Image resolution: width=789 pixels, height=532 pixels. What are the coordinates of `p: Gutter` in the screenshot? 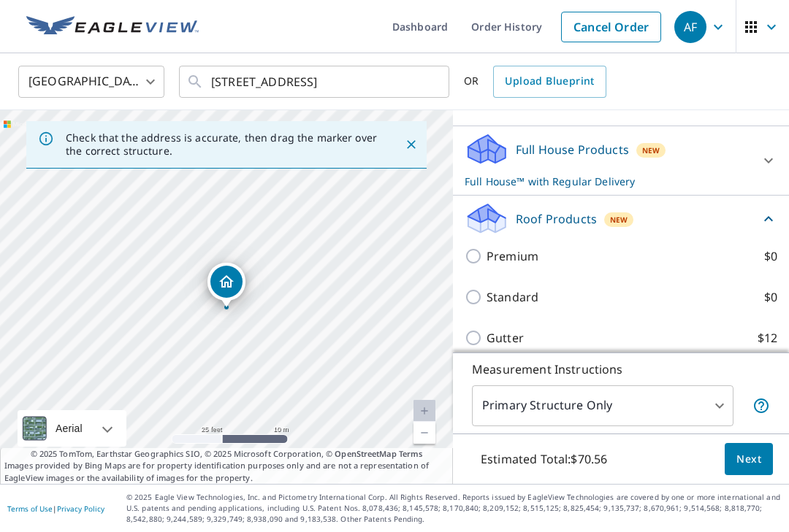 It's located at (504, 338).